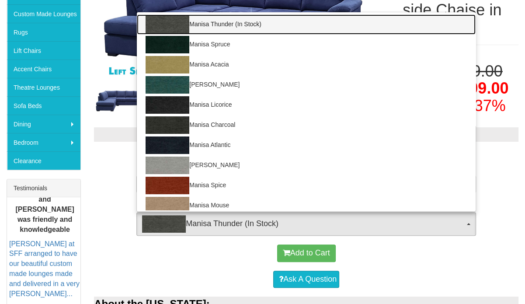 The width and height of the screenshot is (525, 304). I want to click on img: Manisa Licorice, so click(167, 105).